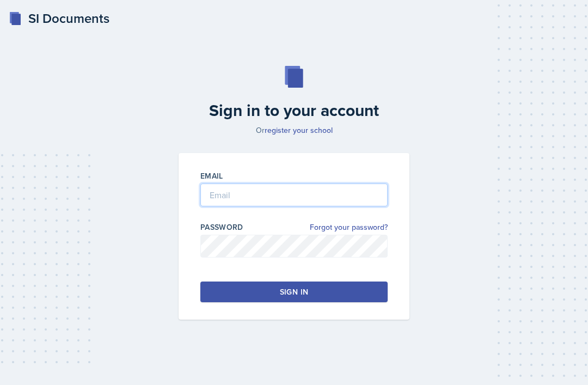  What do you see at coordinates (59, 19) in the screenshot?
I see `a: SI Documents` at bounding box center [59, 19].